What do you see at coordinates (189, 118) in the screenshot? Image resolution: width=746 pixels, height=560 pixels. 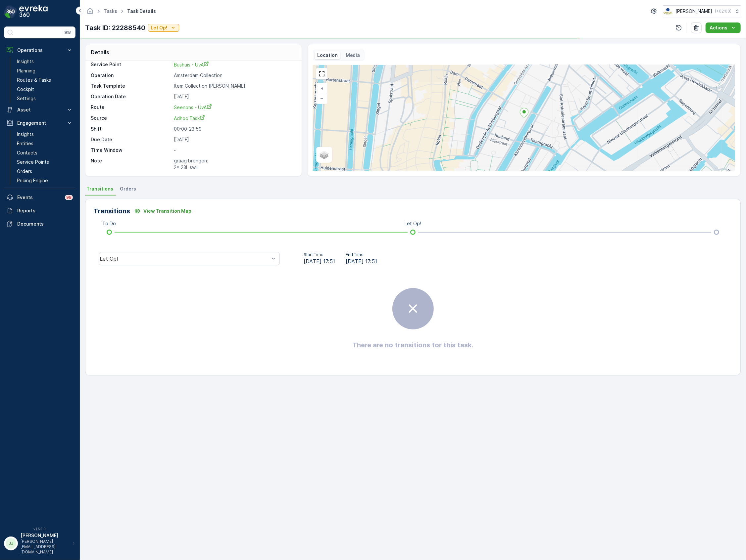 I see `span: Adhoc Task` at bounding box center [189, 118].